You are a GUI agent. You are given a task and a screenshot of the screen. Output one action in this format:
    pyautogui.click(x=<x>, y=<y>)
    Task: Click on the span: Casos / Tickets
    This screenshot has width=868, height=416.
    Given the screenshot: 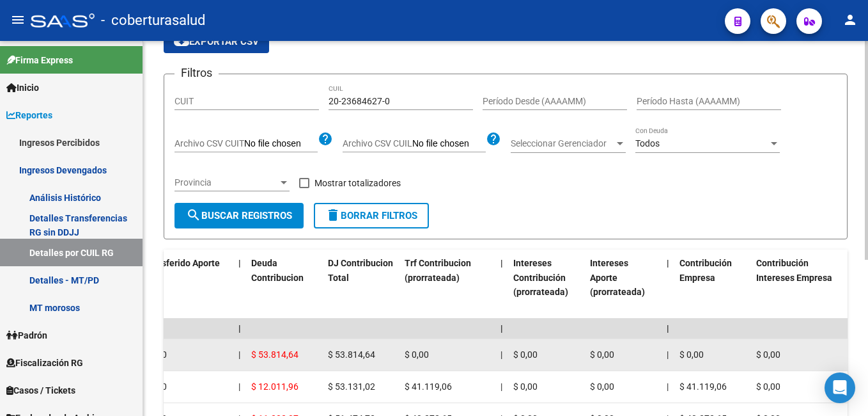 What is the action you would take?
    pyautogui.click(x=41, y=391)
    